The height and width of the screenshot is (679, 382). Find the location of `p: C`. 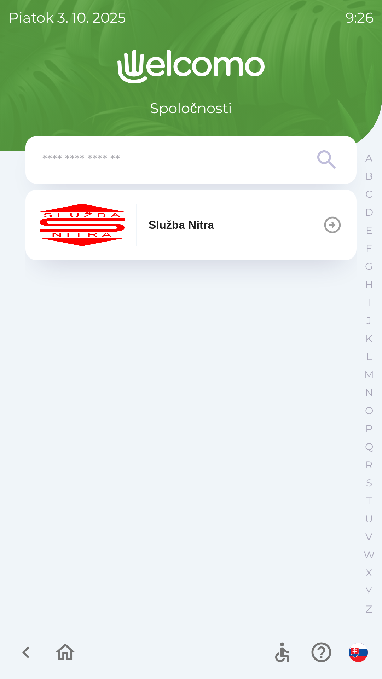

p: C is located at coordinates (369, 194).